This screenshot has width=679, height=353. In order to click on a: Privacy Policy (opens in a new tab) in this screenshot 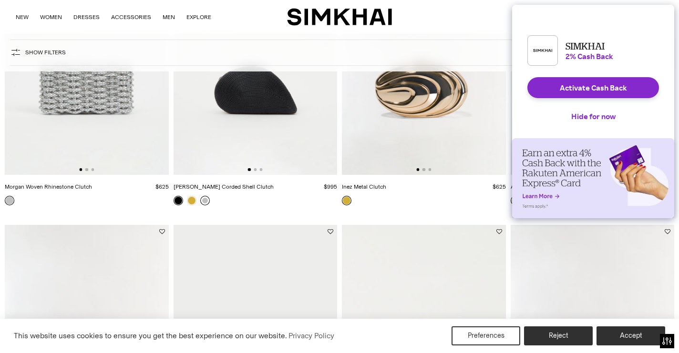, I will do `click(311, 336)`.